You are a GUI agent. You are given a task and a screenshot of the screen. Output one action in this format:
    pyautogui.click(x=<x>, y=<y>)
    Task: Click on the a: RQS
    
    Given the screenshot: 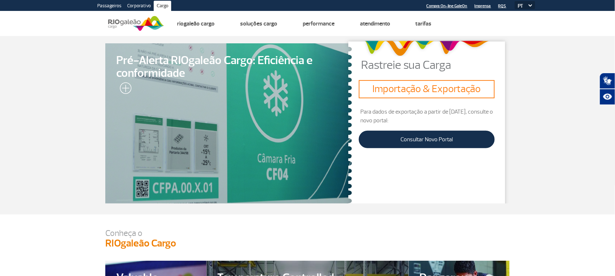 What is the action you would take?
    pyautogui.click(x=502, y=6)
    